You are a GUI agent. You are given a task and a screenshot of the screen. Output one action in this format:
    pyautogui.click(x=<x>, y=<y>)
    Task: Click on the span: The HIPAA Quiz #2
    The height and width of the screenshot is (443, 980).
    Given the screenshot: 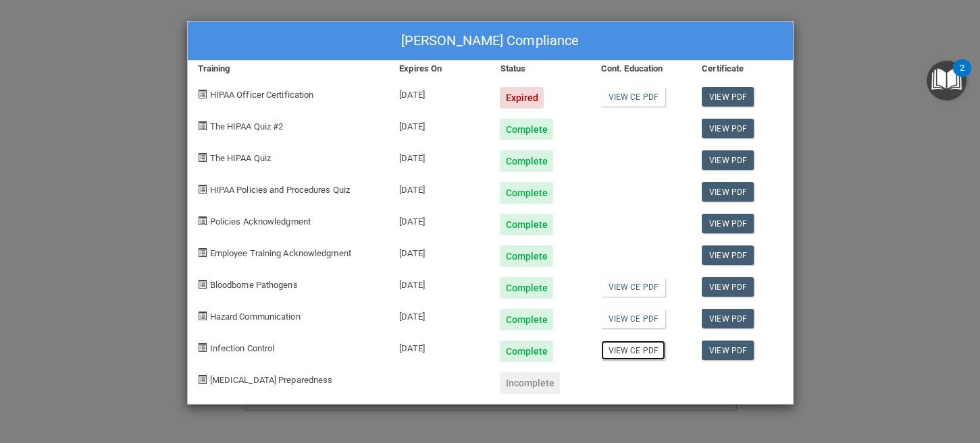 What is the action you would take?
    pyautogui.click(x=246, y=126)
    